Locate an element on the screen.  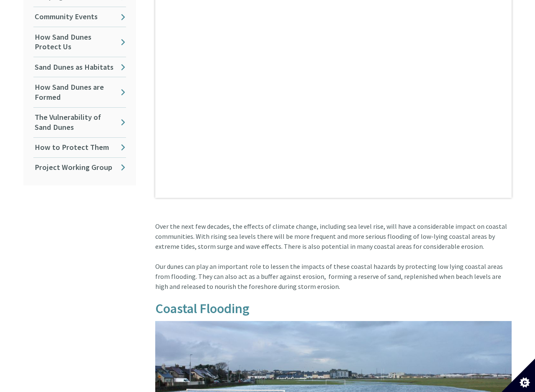
a: How Sand Dunes are Formed is located at coordinates (80, 92).